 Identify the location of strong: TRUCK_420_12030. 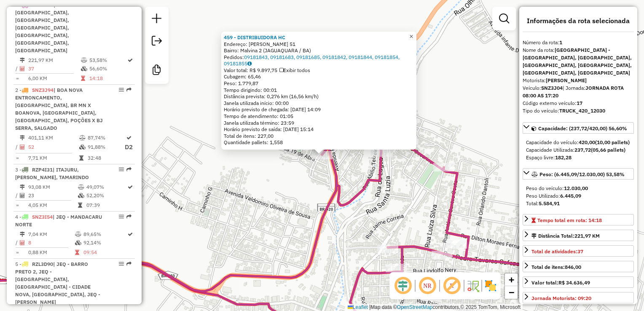
(582, 110).